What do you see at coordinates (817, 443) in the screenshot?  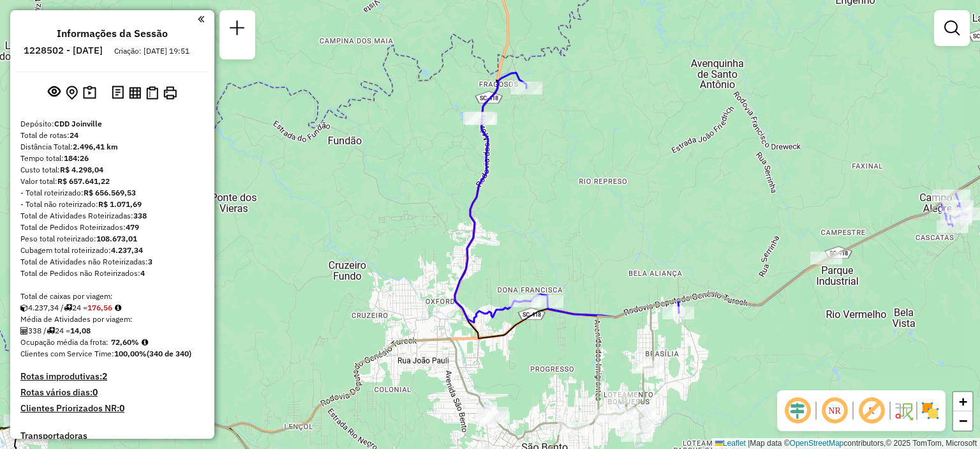 I see `a: OpenStreetMap` at bounding box center [817, 443].